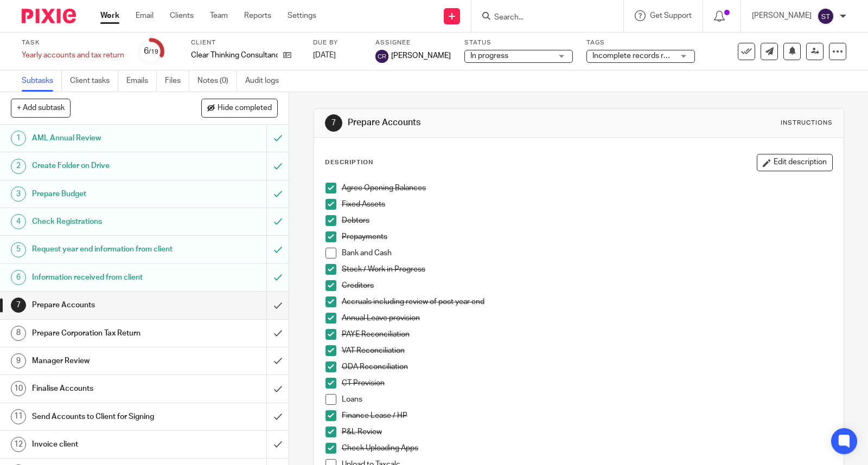  Describe the element at coordinates (587, 432) in the screenshot. I see `p: P&L Review` at that location.